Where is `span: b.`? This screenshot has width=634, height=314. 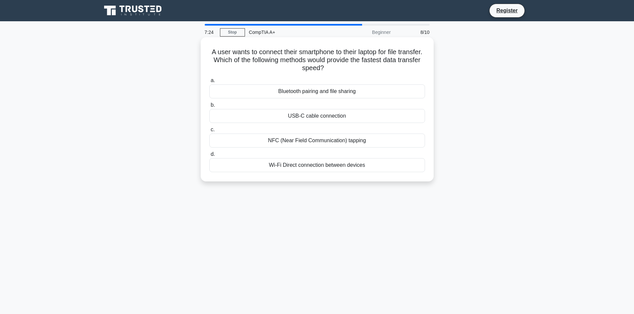
span: b. is located at coordinates (213, 105).